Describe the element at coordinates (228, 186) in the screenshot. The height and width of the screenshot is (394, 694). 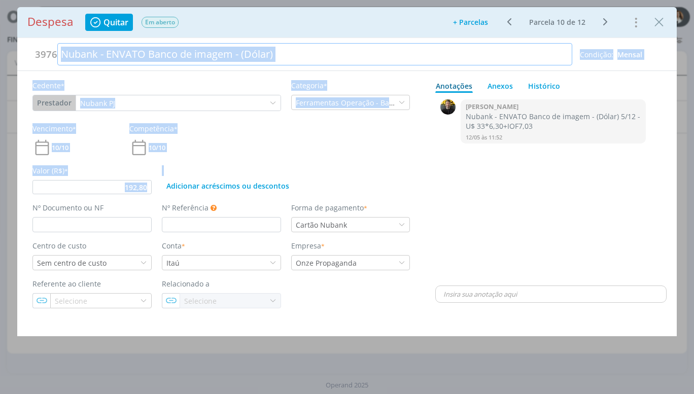
I see `button: Adicionar acréscimos ou descontos` at that location.